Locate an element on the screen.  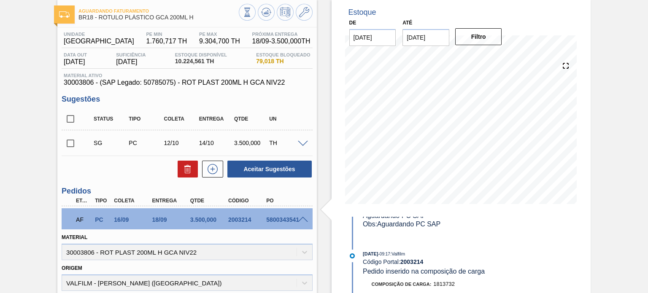
strong: 2003214 is located at coordinates (412, 262).